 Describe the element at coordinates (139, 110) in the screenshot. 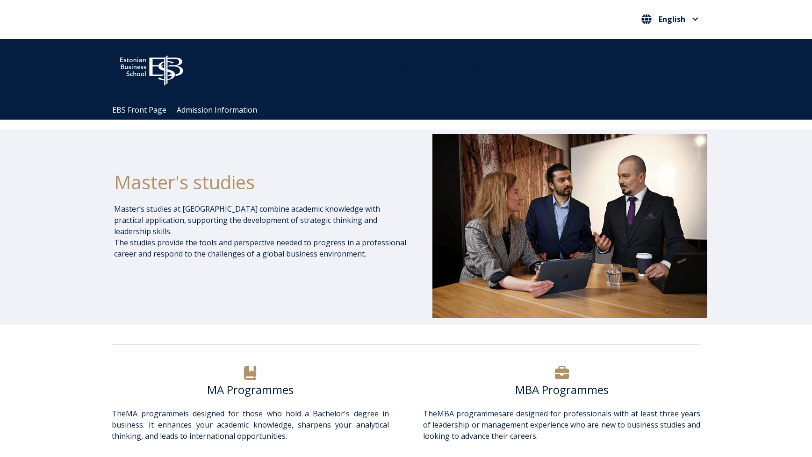

I see `a: EBS Front Page` at that location.